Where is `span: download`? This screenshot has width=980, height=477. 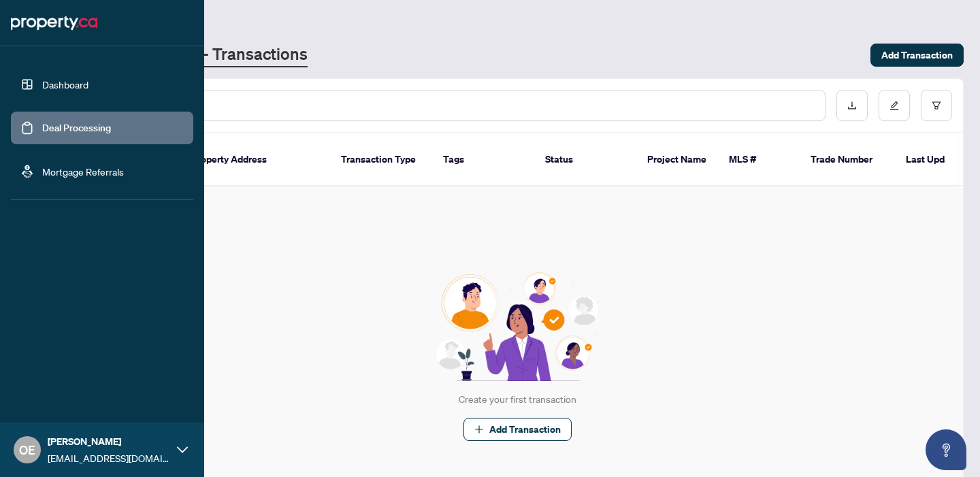 span: download is located at coordinates (852, 106).